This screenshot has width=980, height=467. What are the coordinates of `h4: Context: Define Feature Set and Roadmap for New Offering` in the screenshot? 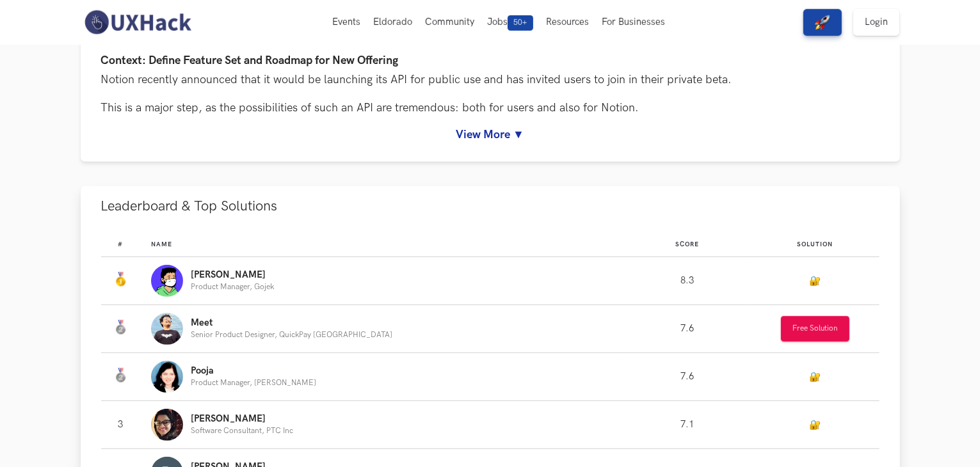 It's located at (490, 61).